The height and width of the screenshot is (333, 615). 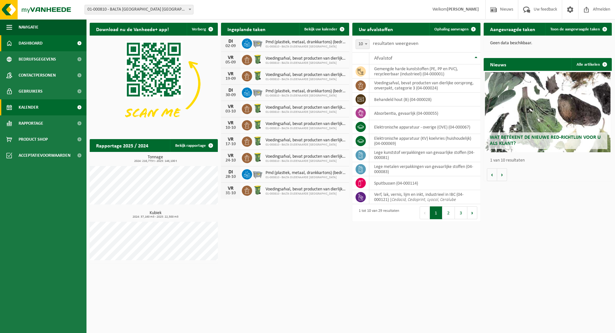 What do you see at coordinates (30, 91) in the screenshot?
I see `span: Gebruikers` at bounding box center [30, 91].